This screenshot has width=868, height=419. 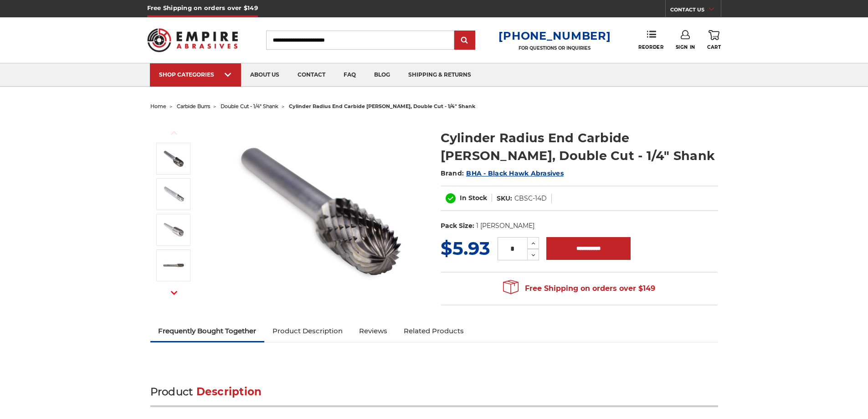 I want to click on img: Empire Abrasives, so click(x=193, y=40).